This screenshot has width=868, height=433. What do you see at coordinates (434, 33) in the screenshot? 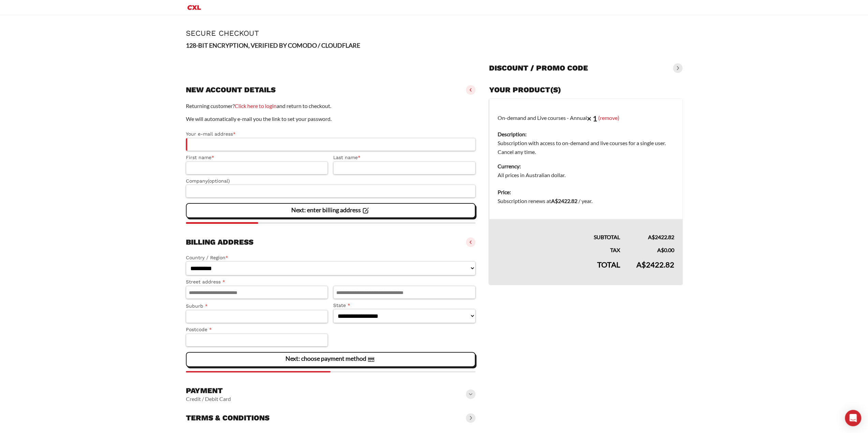
I see `h1: Secure Checkout` at bounding box center [434, 33].